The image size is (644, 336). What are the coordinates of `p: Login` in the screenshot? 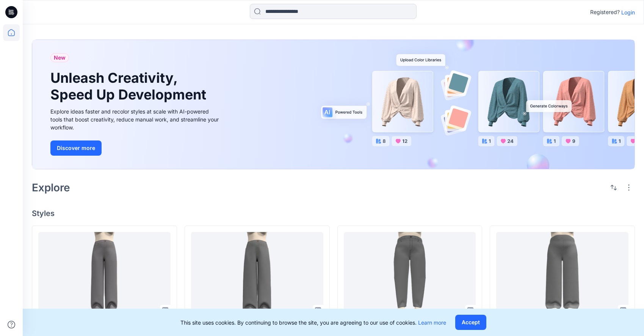 It's located at (628, 12).